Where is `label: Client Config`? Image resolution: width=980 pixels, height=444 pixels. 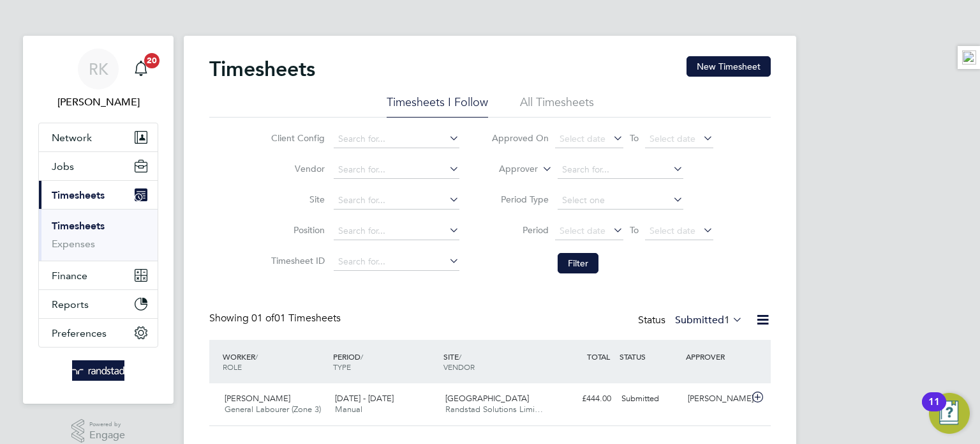
label: Client Config is located at coordinates (296, 138).